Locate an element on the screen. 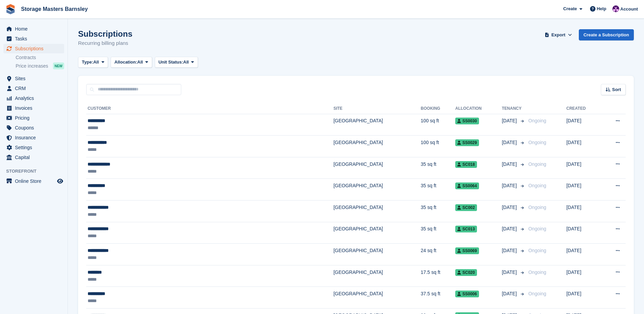 The width and height of the screenshot is (644, 314). span: Unit Status: is located at coordinates (171, 62).